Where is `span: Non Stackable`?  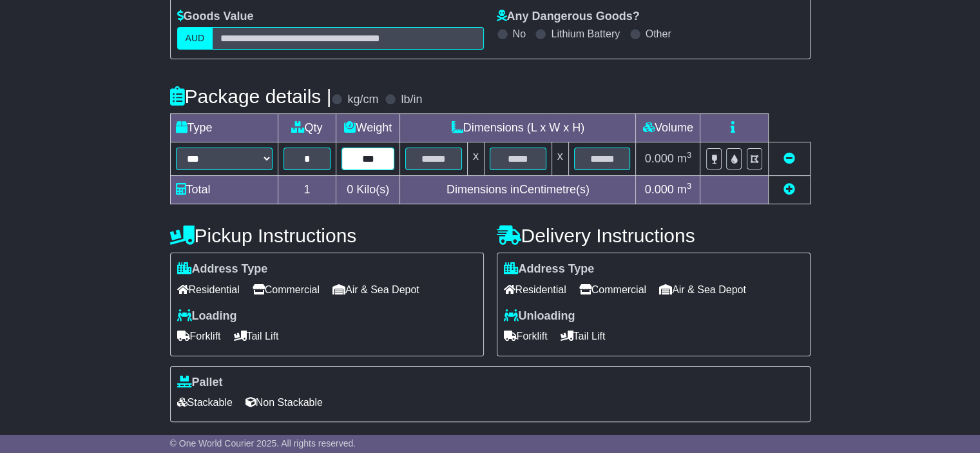 span: Non Stackable is located at coordinates (284, 402).